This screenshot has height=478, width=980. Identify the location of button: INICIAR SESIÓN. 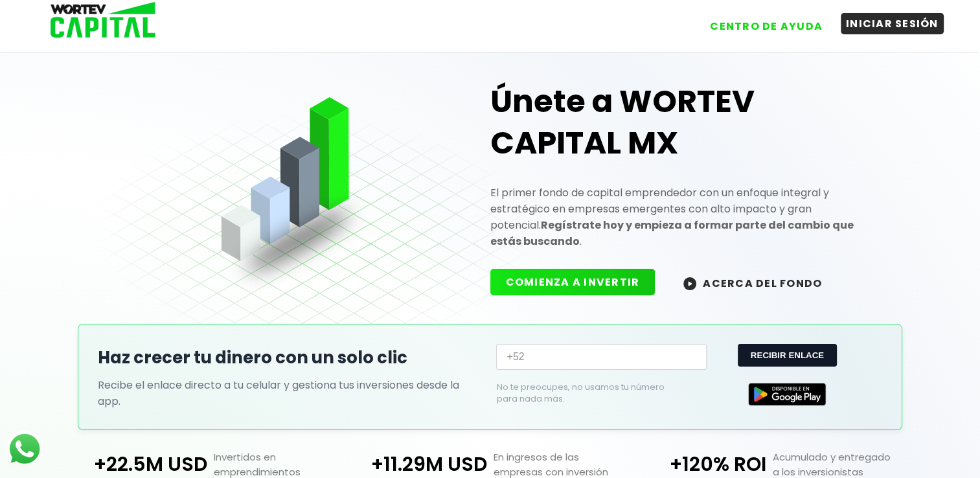
(891, 23).